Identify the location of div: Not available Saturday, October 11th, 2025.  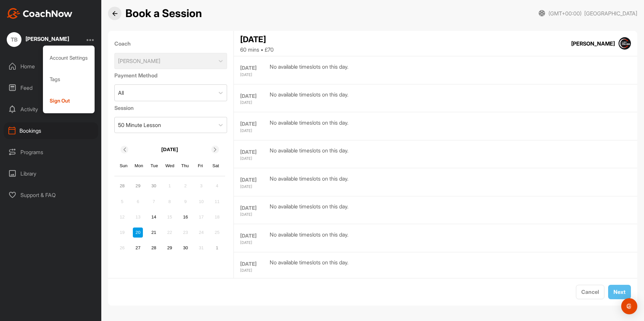
(217, 202).